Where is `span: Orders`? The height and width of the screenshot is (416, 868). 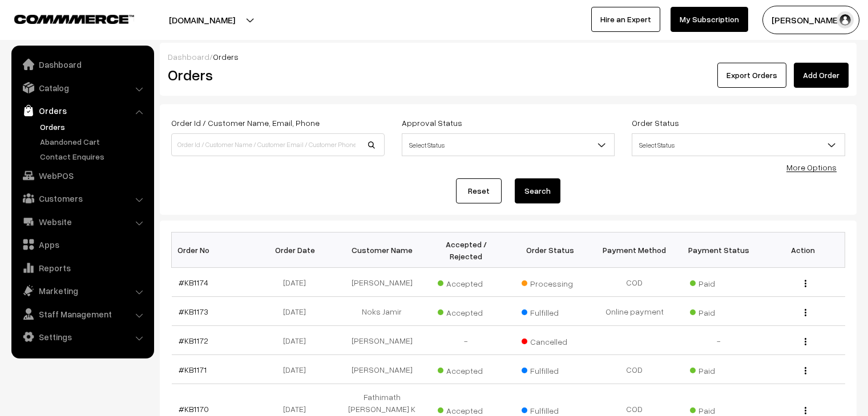 span: Orders is located at coordinates (225, 56).